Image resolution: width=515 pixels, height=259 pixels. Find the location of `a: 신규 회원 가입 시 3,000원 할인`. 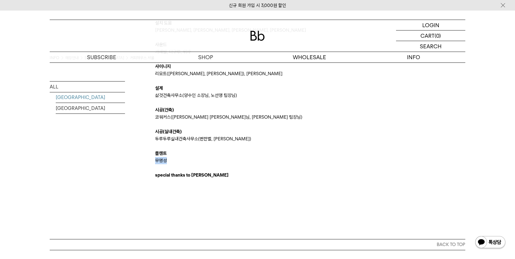

a: 신규 회원 가입 시 3,000원 할인 is located at coordinates (258, 5).